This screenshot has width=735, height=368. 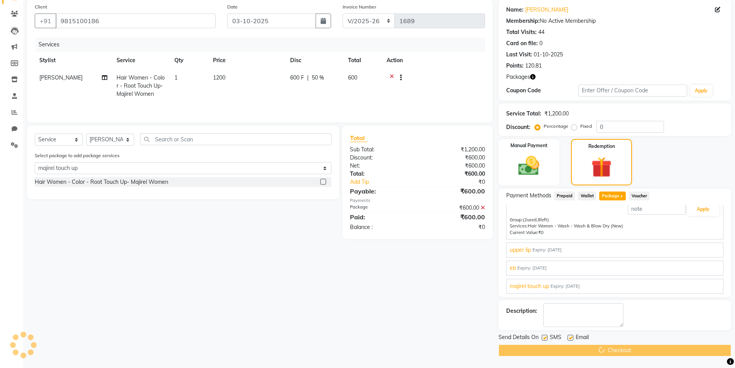 What do you see at coordinates (515, 66) in the screenshot?
I see `div: Points:` at bounding box center [515, 66].